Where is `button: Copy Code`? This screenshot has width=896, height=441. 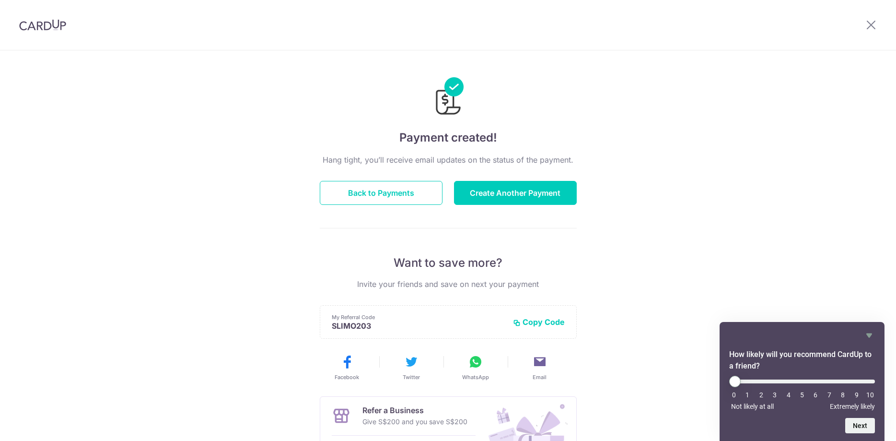 button: Copy Code is located at coordinates (539, 322).